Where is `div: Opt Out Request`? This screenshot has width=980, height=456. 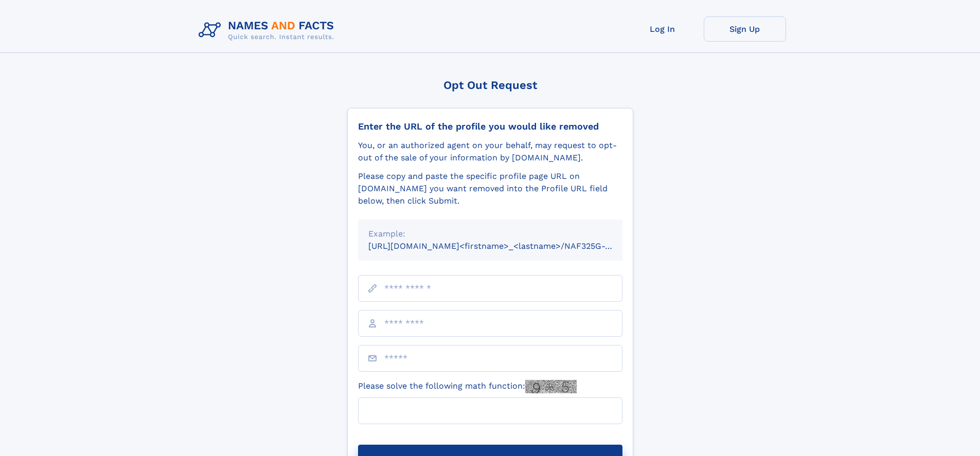 div: Opt Out Request is located at coordinates (490, 85).